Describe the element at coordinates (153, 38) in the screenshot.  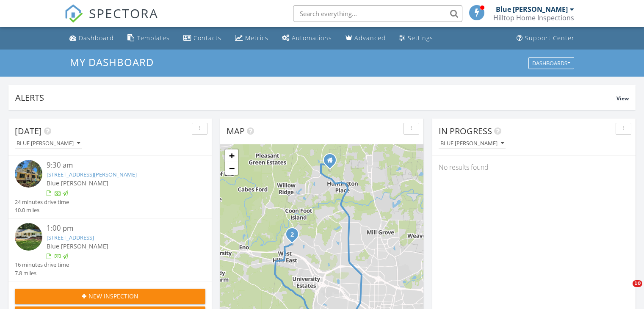
I see `div: Templates` at that location.